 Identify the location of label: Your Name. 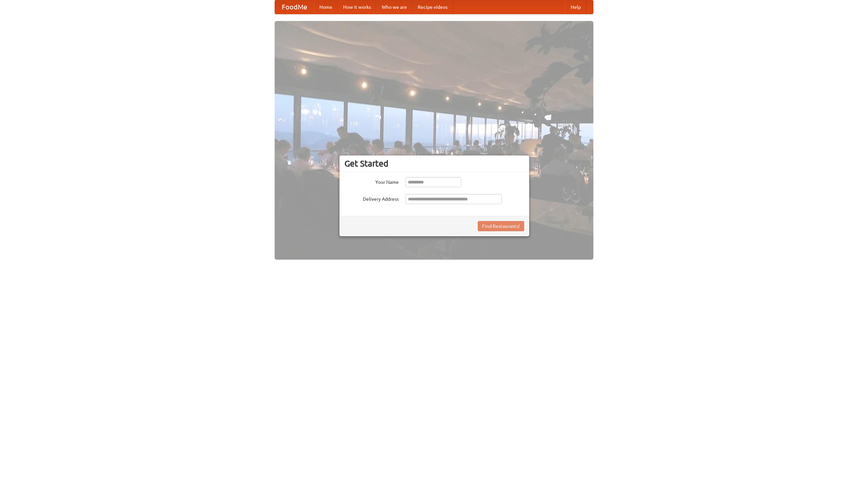
(371, 181).